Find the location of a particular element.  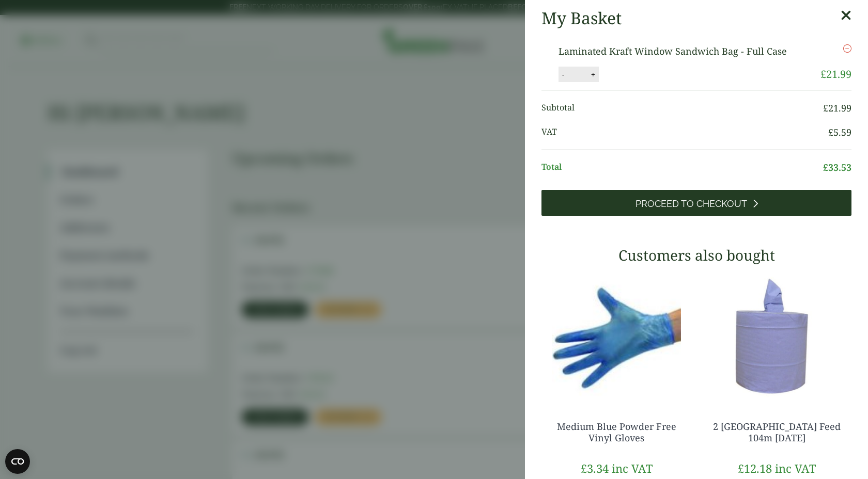

h2: My Basket is located at coordinates (581, 18).